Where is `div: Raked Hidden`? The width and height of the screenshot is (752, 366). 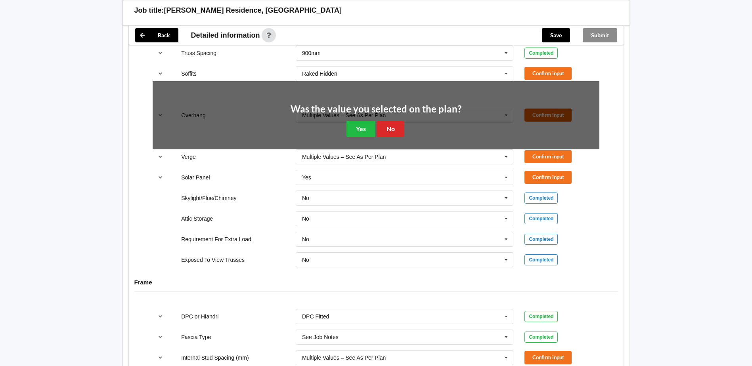 div: Raked Hidden is located at coordinates (319, 74).